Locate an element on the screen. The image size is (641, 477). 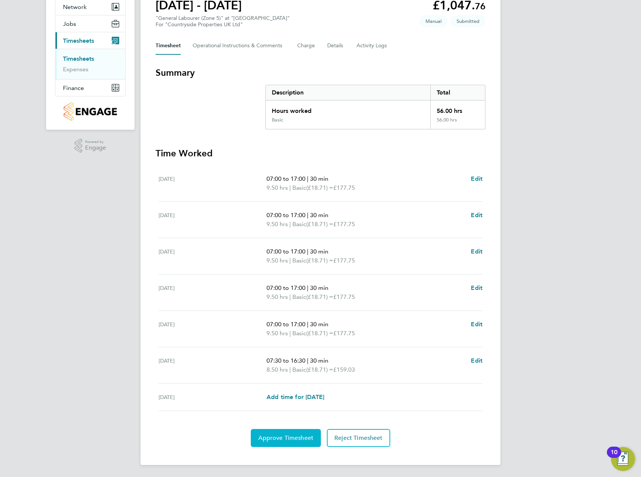
span: 07:30 to 16:30 is located at coordinates (286, 360).